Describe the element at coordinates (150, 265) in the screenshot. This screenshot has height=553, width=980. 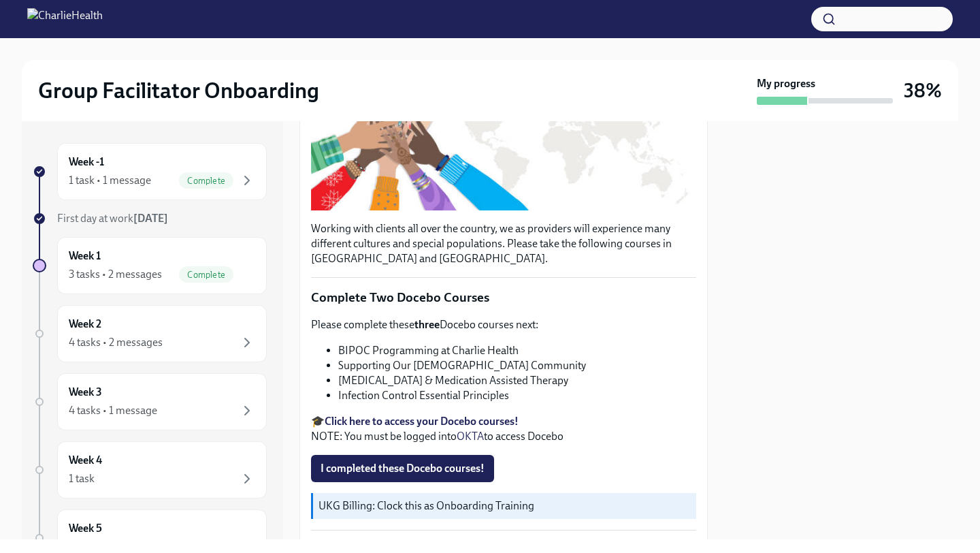
I see `a: Week 13 tasks • 2 messagesComplete` at that location.